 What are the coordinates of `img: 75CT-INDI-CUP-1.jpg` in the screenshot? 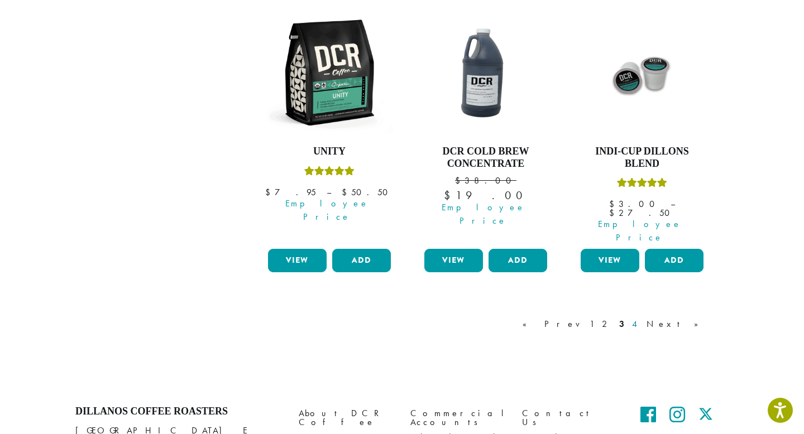 It's located at (642, 73).